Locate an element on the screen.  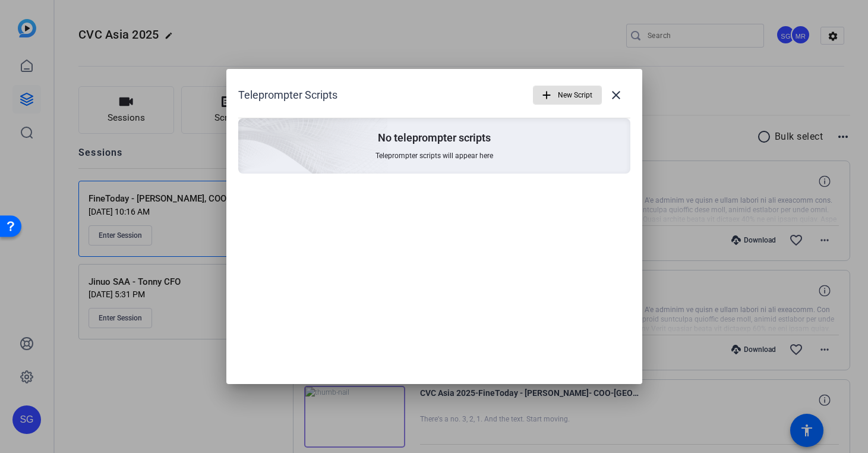
span: New Script is located at coordinates (575, 95).